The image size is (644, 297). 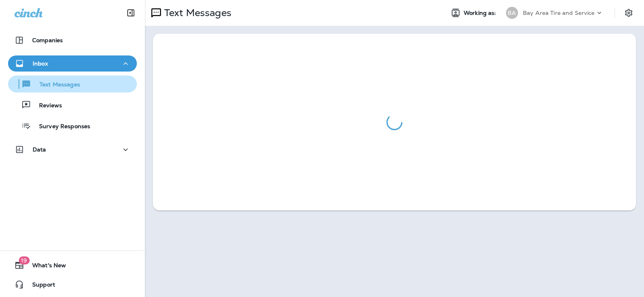 I want to click on button: Reviews, so click(x=72, y=105).